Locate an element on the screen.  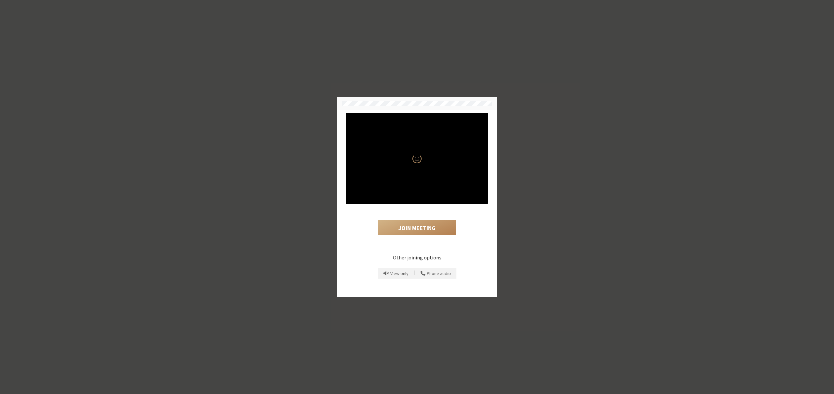
p: Other joining options is located at coordinates (417, 257).